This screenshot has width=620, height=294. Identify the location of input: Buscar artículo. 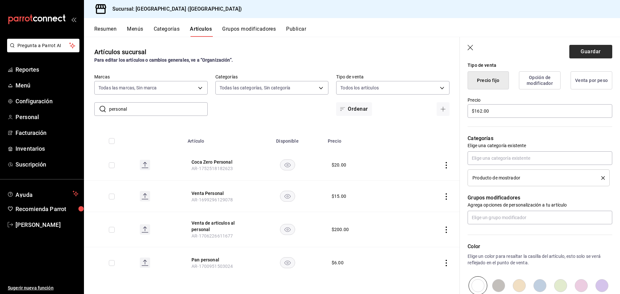
(158, 109).